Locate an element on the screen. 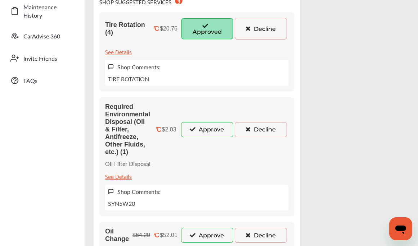 The image size is (418, 246). div: $52.01 is located at coordinates (168, 236).